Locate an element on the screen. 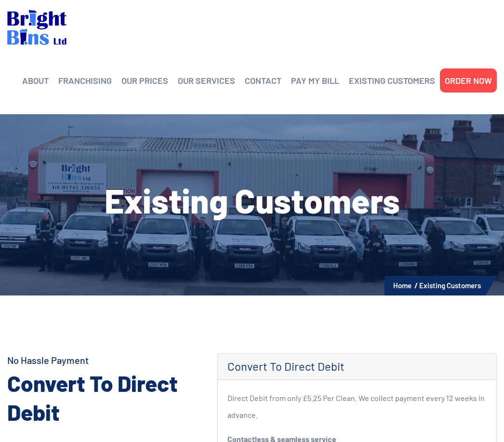 The width and height of the screenshot is (504, 442). h1: Existing Customers is located at coordinates (252, 200).